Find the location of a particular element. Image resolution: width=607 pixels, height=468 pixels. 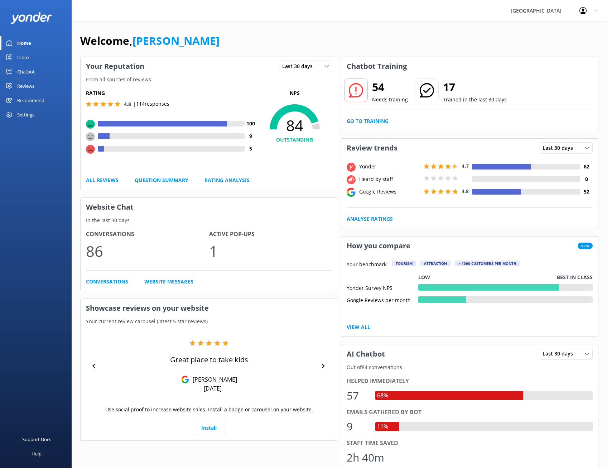

div: Helped immediately is located at coordinates (470, 381).